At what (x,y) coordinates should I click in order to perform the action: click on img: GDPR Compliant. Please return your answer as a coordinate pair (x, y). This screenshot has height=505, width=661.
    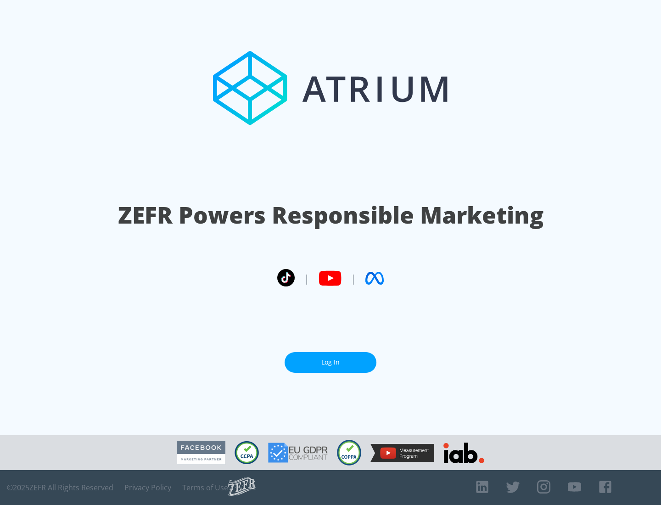
    Looking at the image, I should click on (298, 452).